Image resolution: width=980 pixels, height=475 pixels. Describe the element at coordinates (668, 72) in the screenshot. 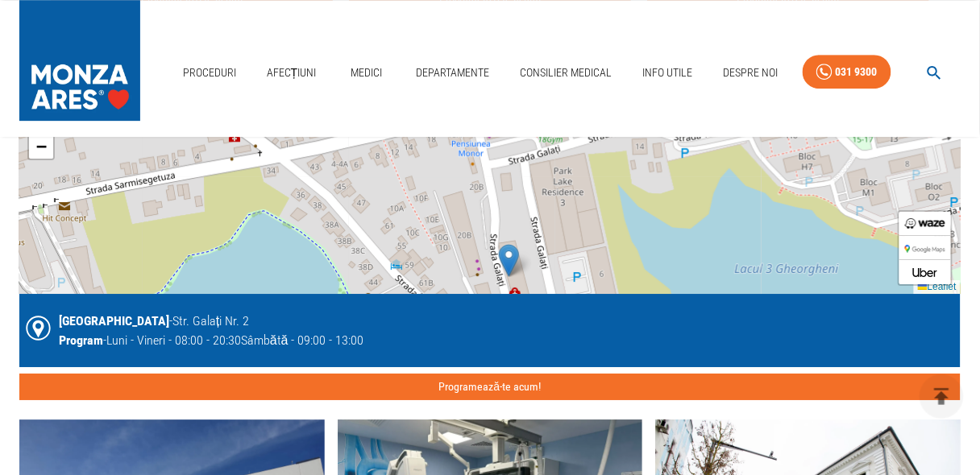

I see `a: Info Utile` at that location.